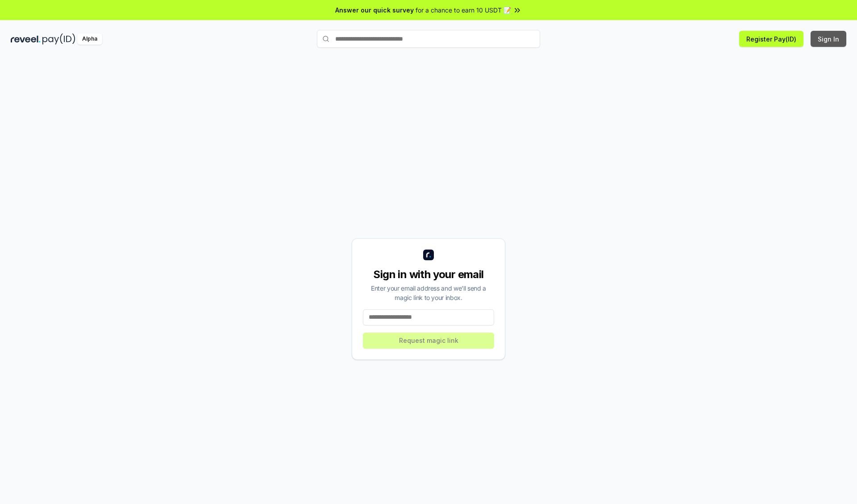 The width and height of the screenshot is (857, 504). Describe the element at coordinates (25, 39) in the screenshot. I see `img: reveel_dark` at that location.